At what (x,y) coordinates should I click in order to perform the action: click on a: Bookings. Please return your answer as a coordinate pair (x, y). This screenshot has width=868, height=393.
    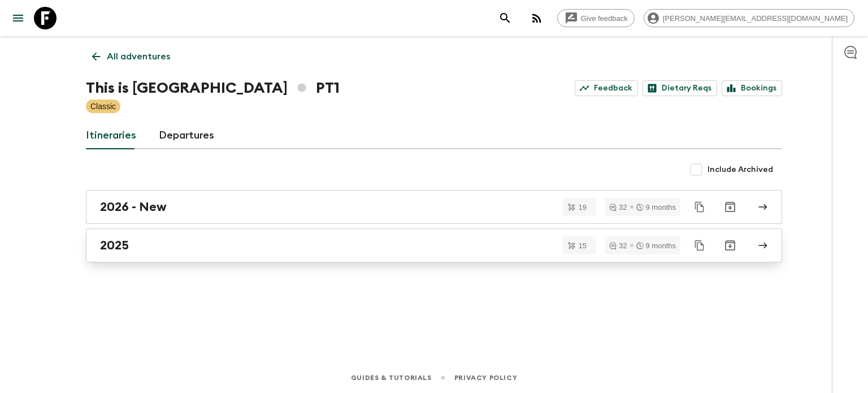
    Looking at the image, I should click on (752, 88).